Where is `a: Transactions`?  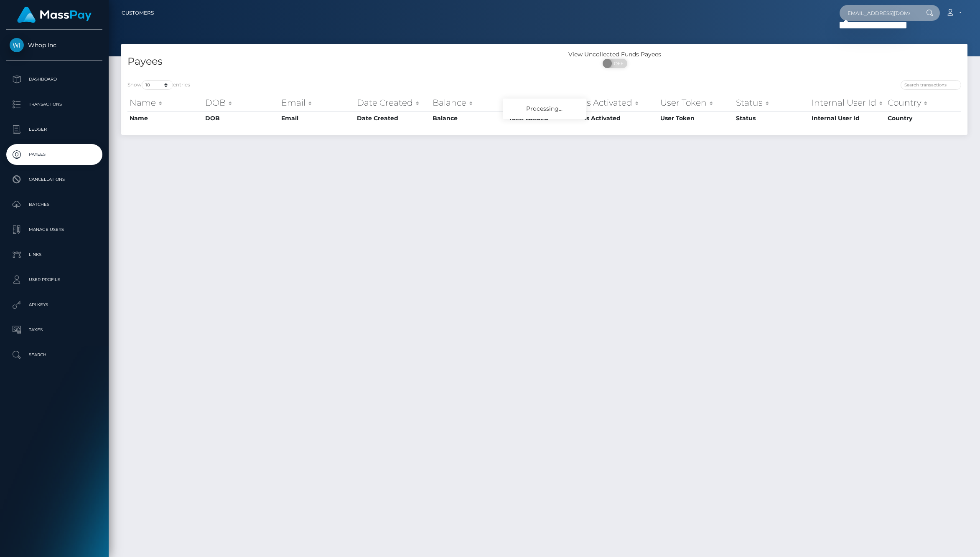 a: Transactions is located at coordinates (54, 104).